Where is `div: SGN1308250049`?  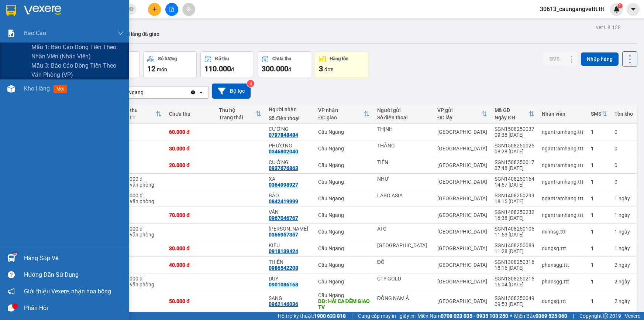
div: SGN1308250049 is located at coordinates (515, 298).